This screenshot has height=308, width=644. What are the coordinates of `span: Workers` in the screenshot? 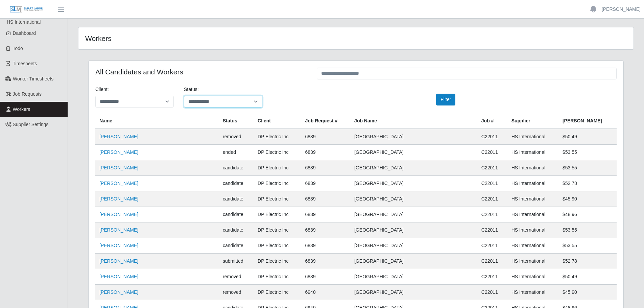 It's located at (22, 109).